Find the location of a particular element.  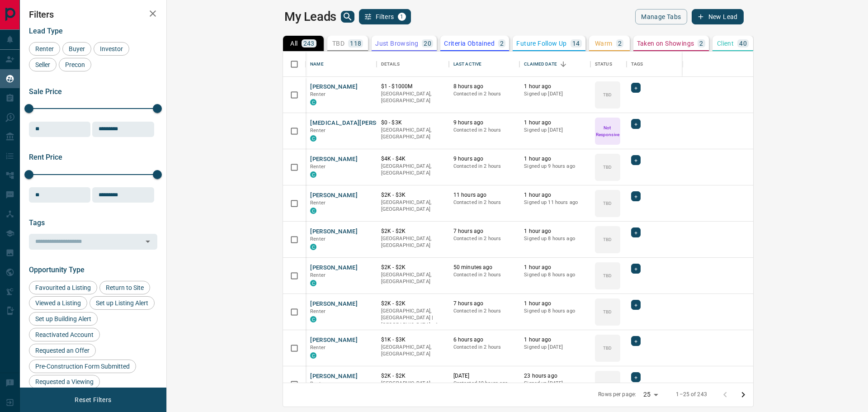

p: $0 - $3K is located at coordinates (413, 122).